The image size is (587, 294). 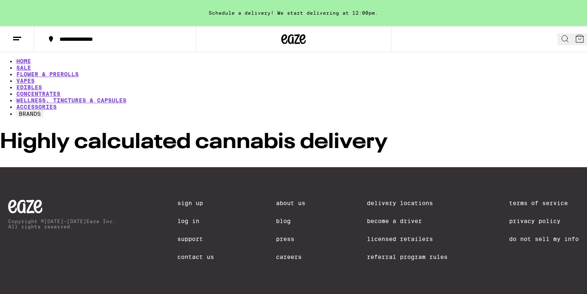 What do you see at coordinates (407, 221) in the screenshot?
I see `a: Become a Driver` at bounding box center [407, 221].